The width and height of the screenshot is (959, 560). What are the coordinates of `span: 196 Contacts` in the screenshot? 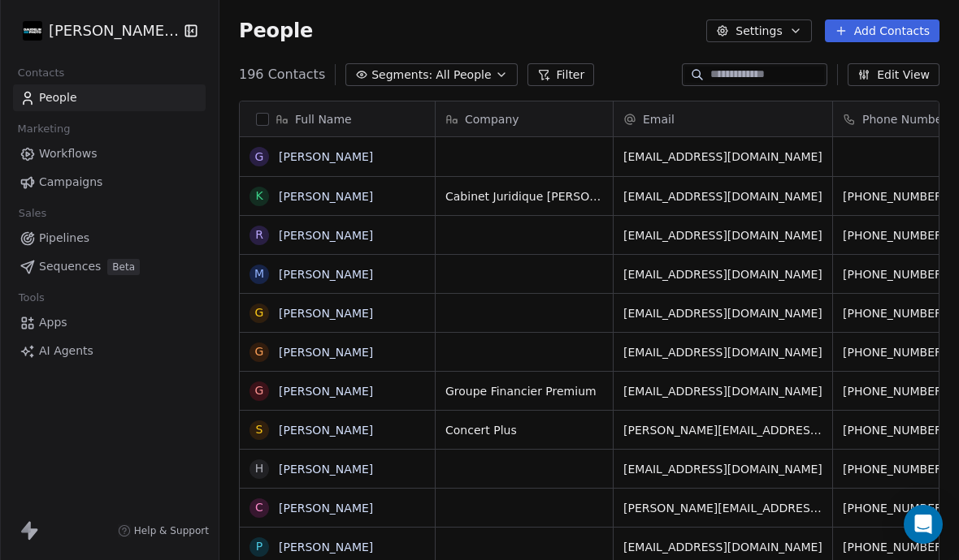 It's located at (282, 75).